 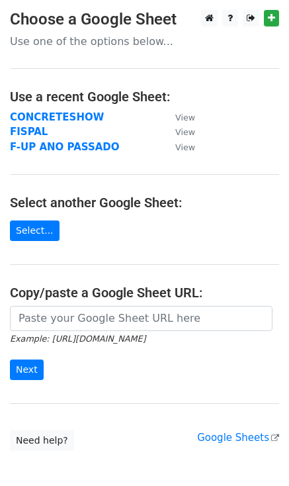 What do you see at coordinates (57, 117) in the screenshot?
I see `strong: CONCRETESHOW` at bounding box center [57, 117].